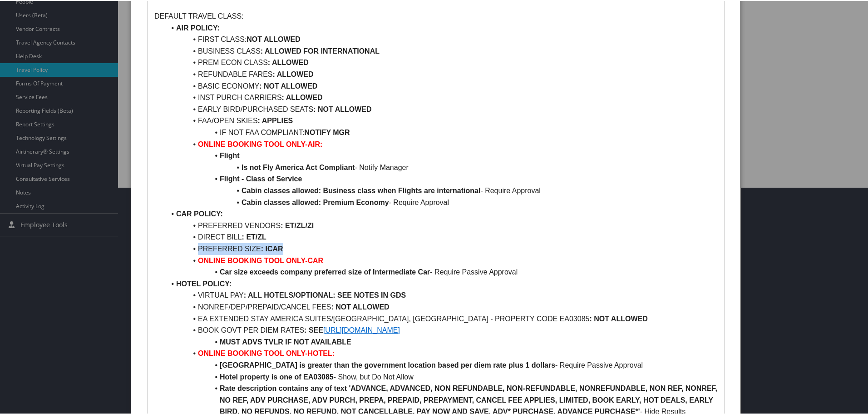  I want to click on strong: CAR POLICY:, so click(199, 212).